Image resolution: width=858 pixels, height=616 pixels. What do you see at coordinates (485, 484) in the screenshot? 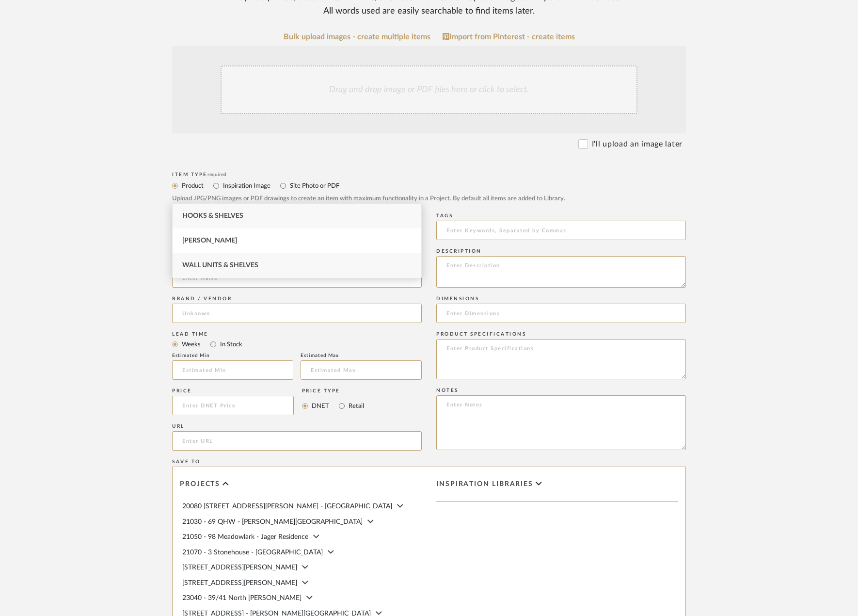
I see `span: Inspiration libraries` at bounding box center [485, 484].